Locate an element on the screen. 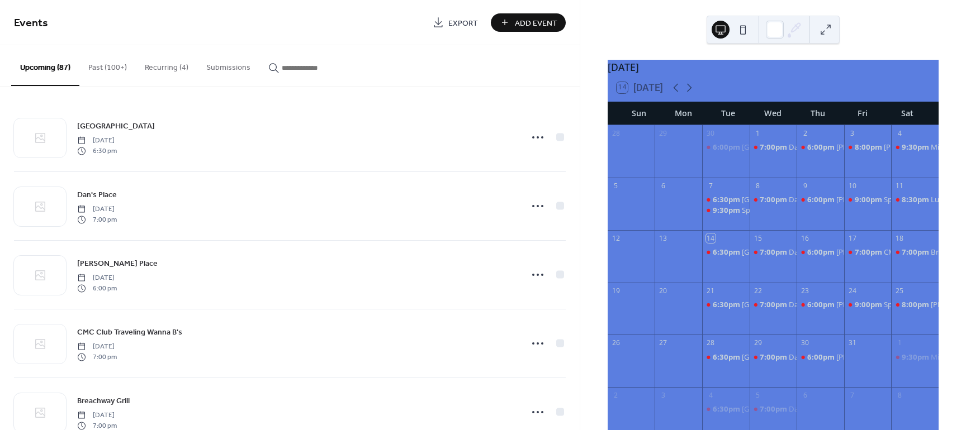 The image size is (966, 430). span: Export is located at coordinates (463, 23).